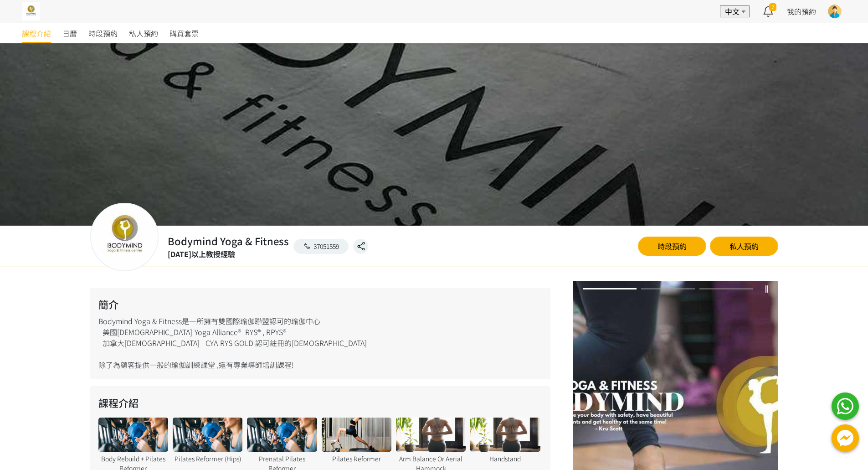  I want to click on a: 日曆, so click(70, 33).